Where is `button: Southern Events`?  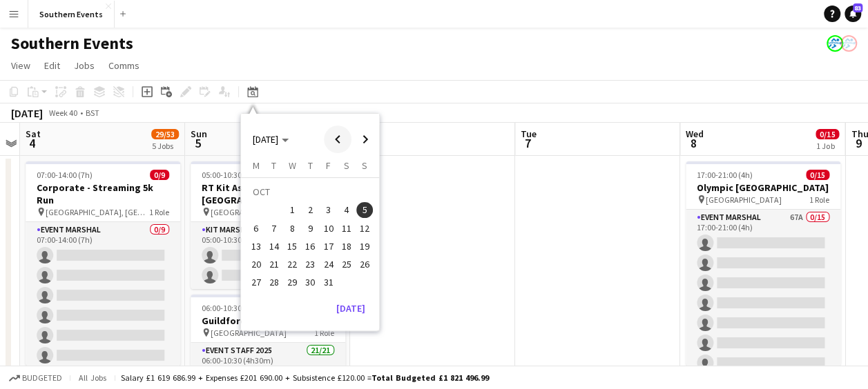
button: Southern Events is located at coordinates (71, 14).